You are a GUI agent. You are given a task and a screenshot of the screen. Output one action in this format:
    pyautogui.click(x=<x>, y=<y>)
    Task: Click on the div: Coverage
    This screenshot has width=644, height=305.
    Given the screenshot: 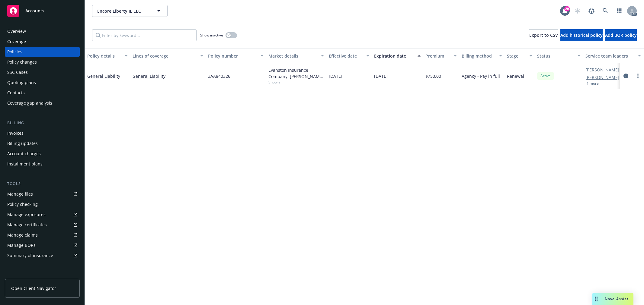 What is the action you would take?
    pyautogui.click(x=17, y=42)
    